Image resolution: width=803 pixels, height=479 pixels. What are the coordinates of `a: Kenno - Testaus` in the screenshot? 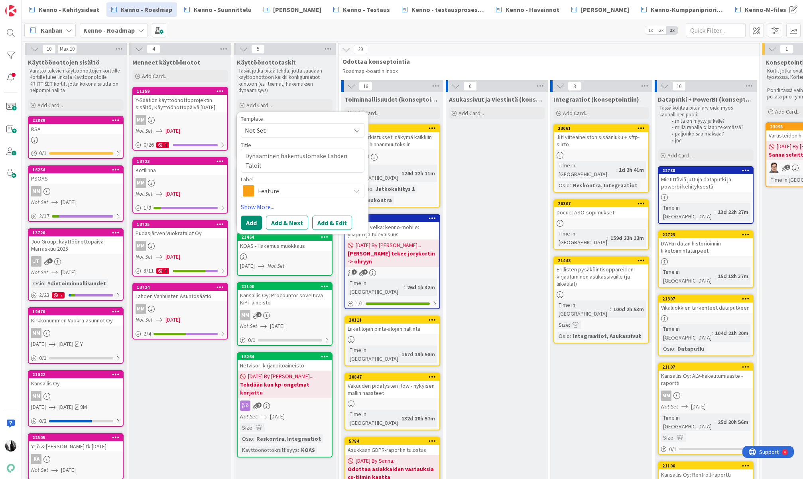 It's located at (362, 10).